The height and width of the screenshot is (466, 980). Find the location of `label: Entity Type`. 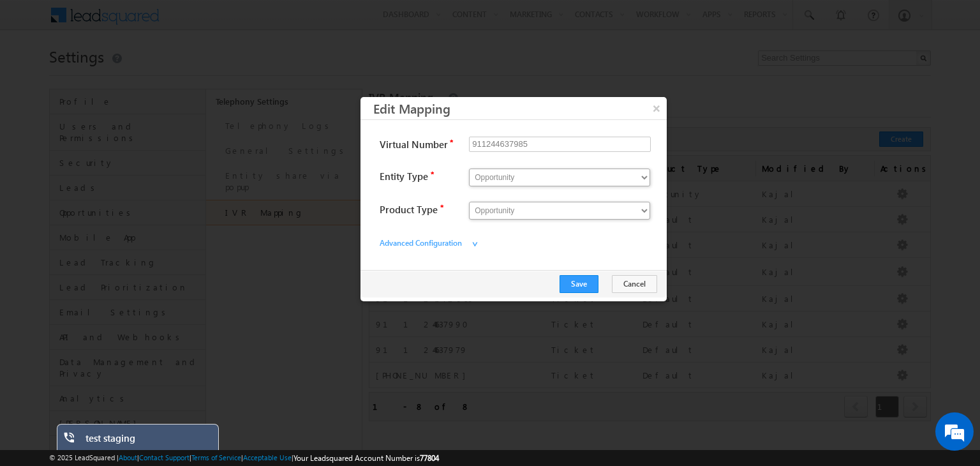

label: Entity Type is located at coordinates (444, 176).